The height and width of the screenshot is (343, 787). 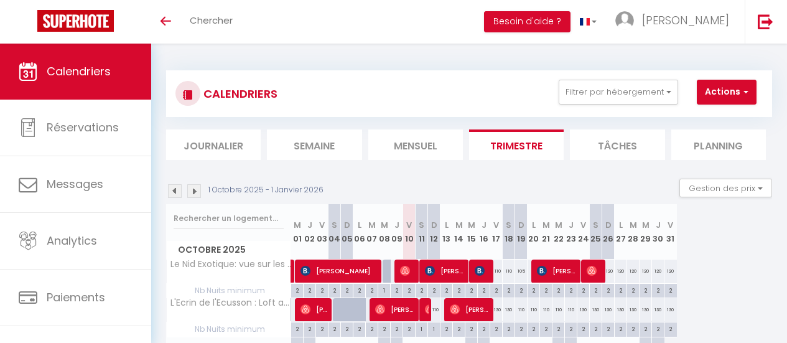 What do you see at coordinates (434, 232) in the screenshot?
I see `th: 12` at bounding box center [434, 232].